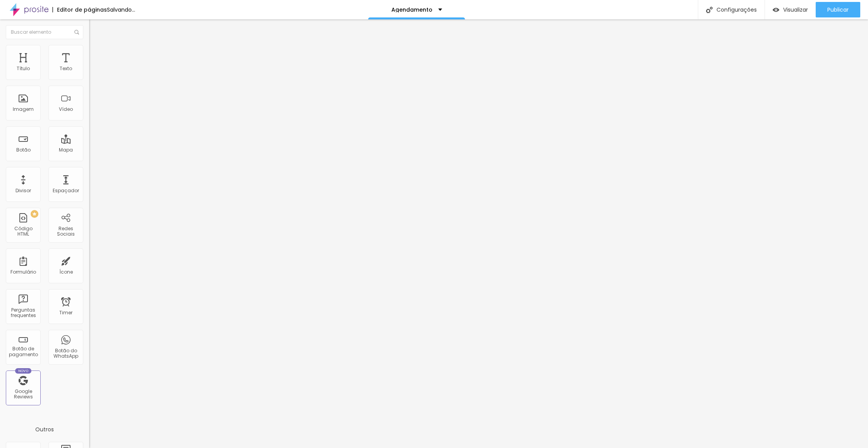 Image resolution: width=868 pixels, height=448 pixels. Describe the element at coordinates (66, 272) in the screenshot. I see `div: Ícone` at that location.